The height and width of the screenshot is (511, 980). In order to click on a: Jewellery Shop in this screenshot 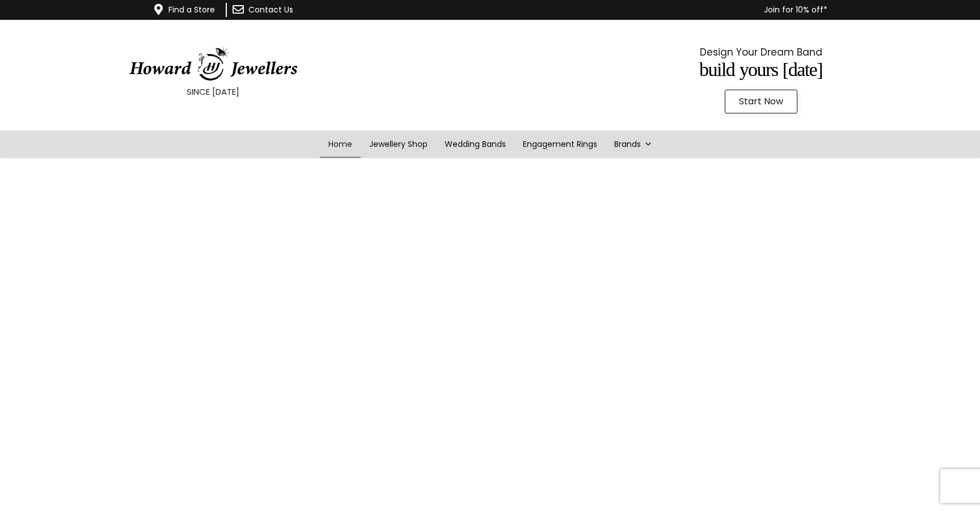, I will do `click(398, 144)`.